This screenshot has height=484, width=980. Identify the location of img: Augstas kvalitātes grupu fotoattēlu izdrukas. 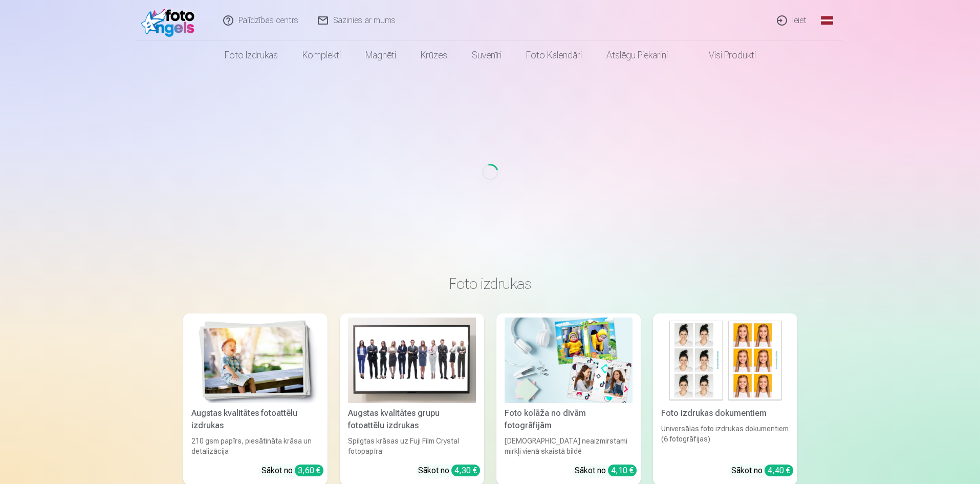
(412, 360).